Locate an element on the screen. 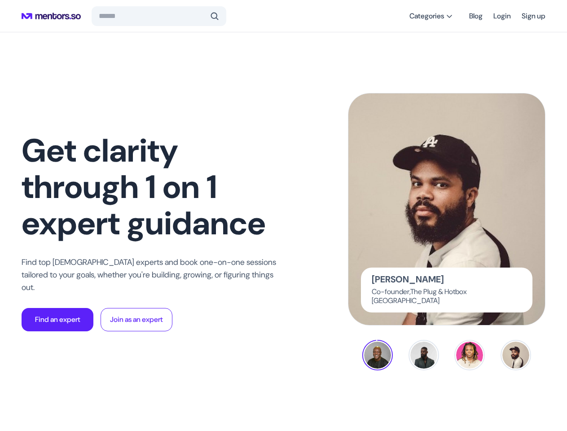 Image resolution: width=567 pixels, height=431 pixels. button: PE is located at coordinates (469, 355).